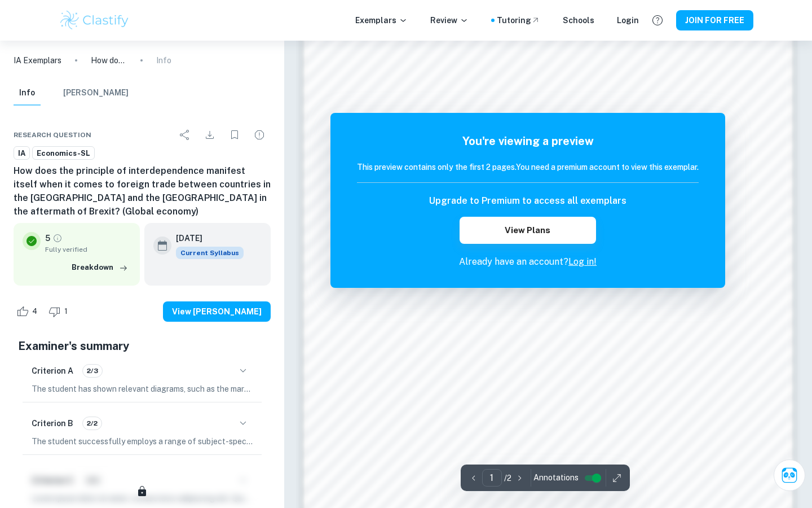 This screenshot has height=508, width=812. Describe the element at coordinates (37, 60) in the screenshot. I see `p: IA Exemplars` at that location.